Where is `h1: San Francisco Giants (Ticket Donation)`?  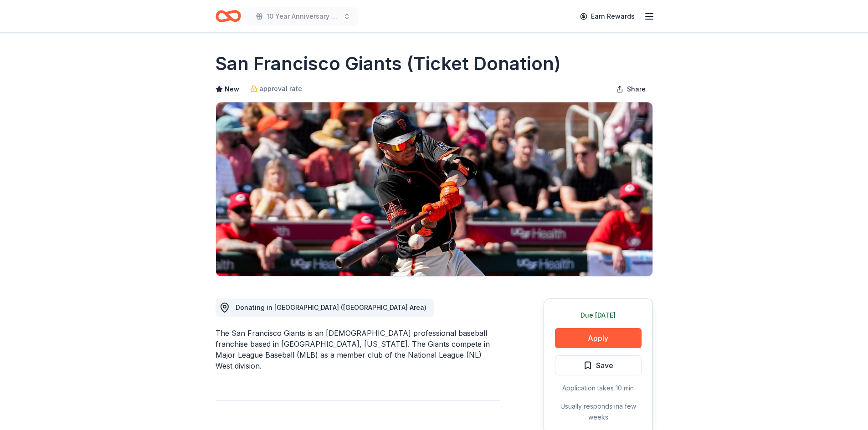 h1: San Francisco Giants (Ticket Donation) is located at coordinates (388, 64).